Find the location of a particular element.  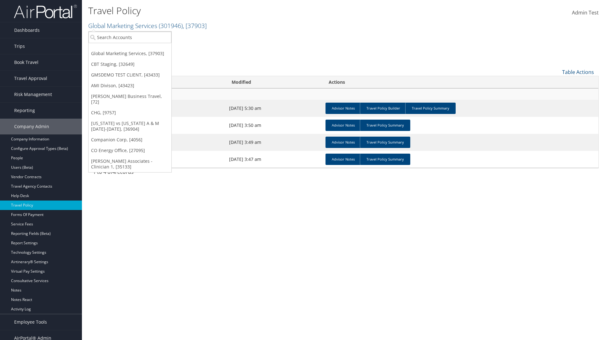

span: Trips is located at coordinates (20, 46).